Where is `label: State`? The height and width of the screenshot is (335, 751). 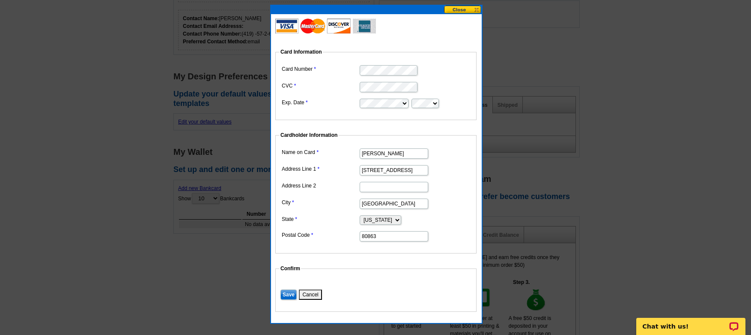 label: State is located at coordinates (320, 219).